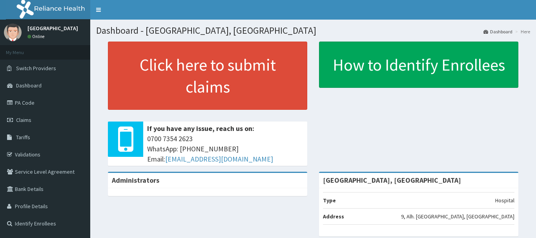 The width and height of the screenshot is (536, 238). Describe the element at coordinates (29, 86) in the screenshot. I see `span: Dashboard` at that location.